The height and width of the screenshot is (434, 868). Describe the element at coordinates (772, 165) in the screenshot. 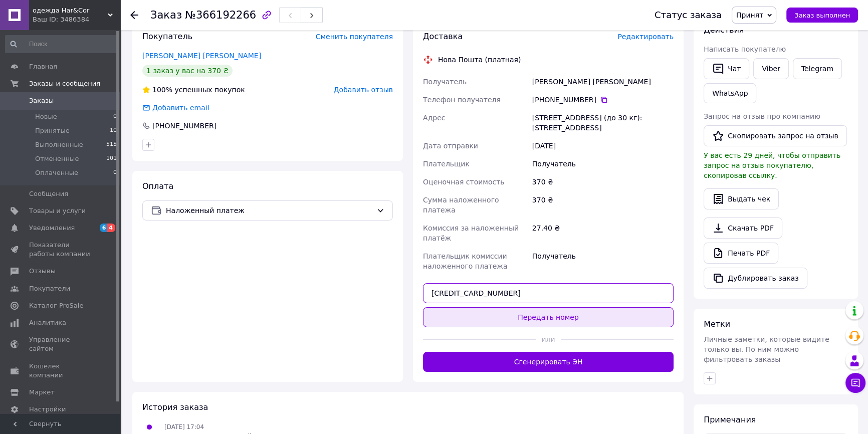

I see `span: У вас есть 29 дней, чтобы отправить запрос на отзыв покупателю, скопировав ссылку.` at that location.